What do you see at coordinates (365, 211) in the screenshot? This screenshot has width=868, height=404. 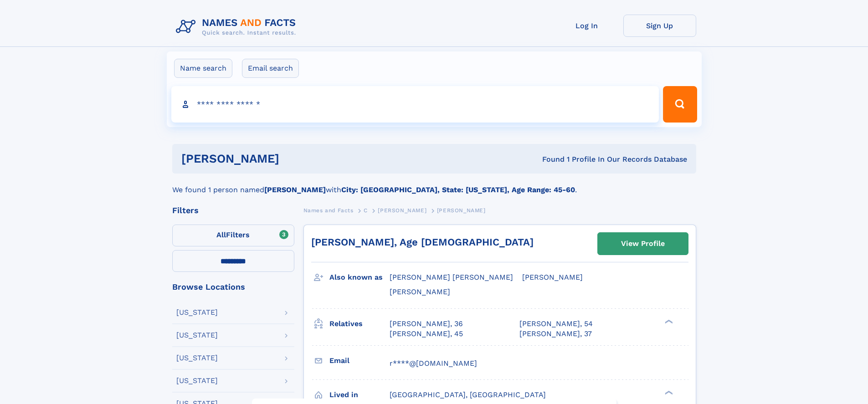 I see `a: C` at bounding box center [365, 211].